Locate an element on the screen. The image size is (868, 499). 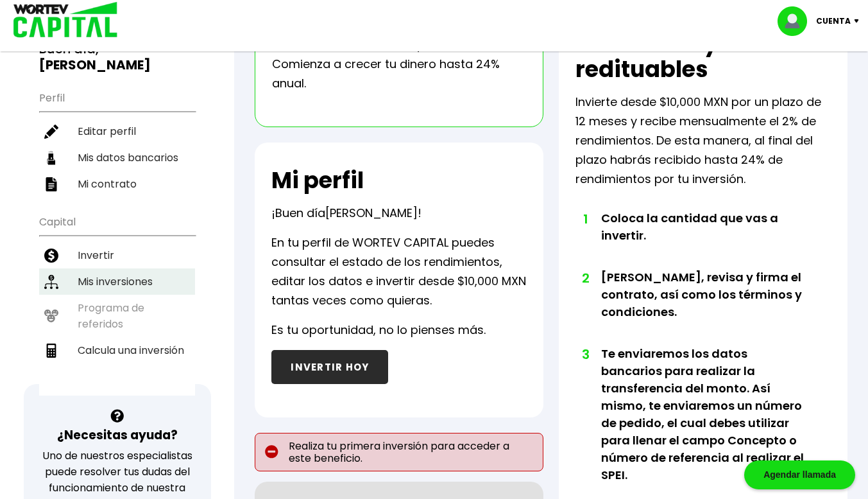
span: 2 is located at coordinates (585, 278).